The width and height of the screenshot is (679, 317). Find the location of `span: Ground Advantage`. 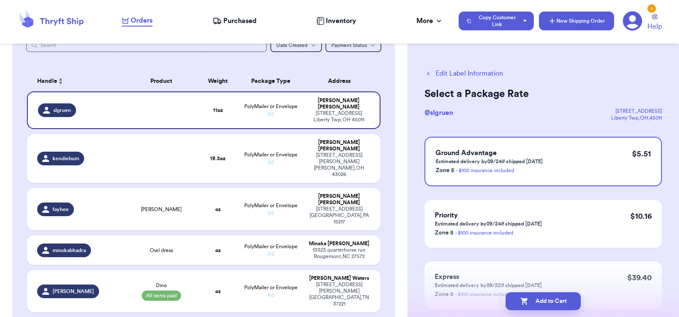

span: Ground Advantage is located at coordinates (466, 153).